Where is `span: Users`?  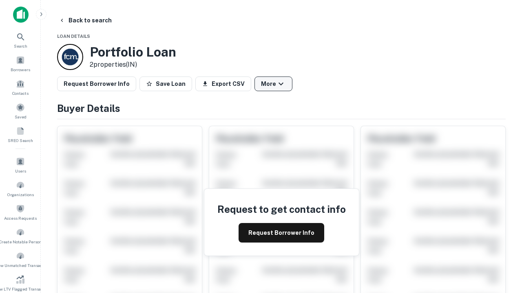
span: Users is located at coordinates (20, 171).